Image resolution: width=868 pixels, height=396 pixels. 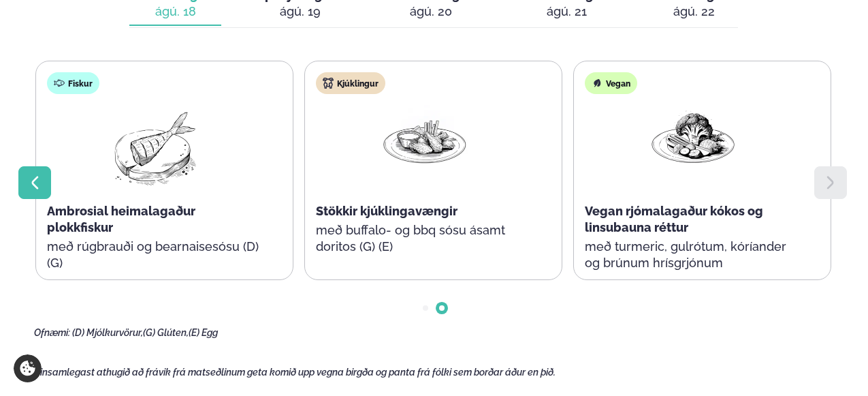 I want to click on div: ágú. 19, so click(x=300, y=12).